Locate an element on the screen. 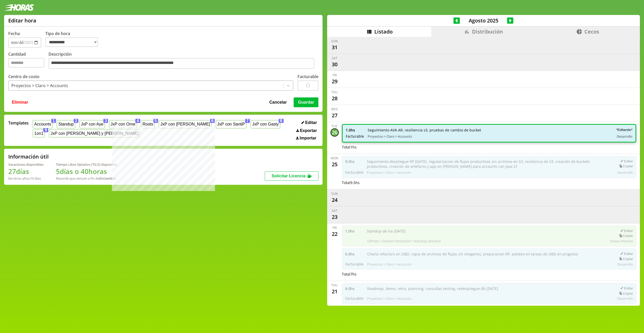  span: 8 is located at coordinates (281, 121).